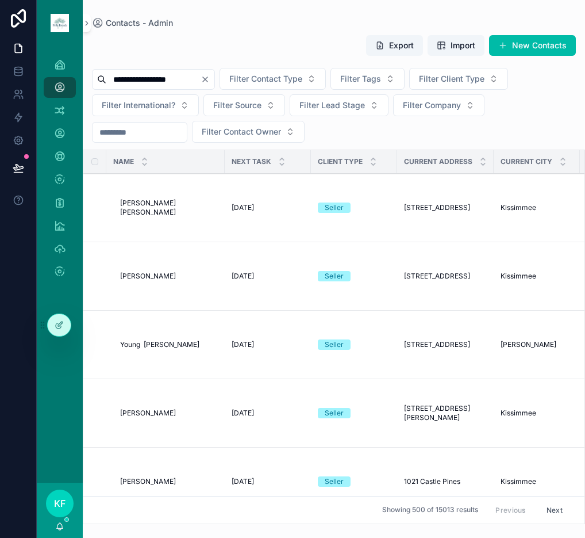 Image resolution: width=585 pixels, height=538 pixels. I want to click on span: Filter Company, so click(432, 105).